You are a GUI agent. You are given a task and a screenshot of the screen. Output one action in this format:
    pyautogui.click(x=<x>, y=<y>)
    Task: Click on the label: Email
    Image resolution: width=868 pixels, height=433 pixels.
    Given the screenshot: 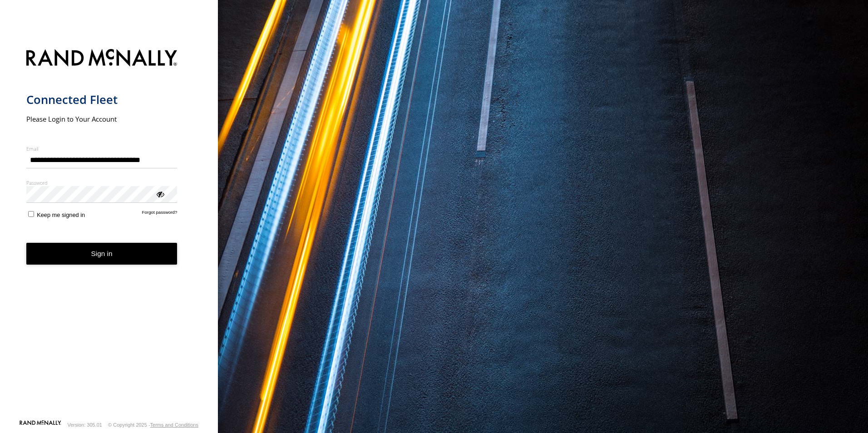 What is the action you would take?
    pyautogui.click(x=101, y=149)
    